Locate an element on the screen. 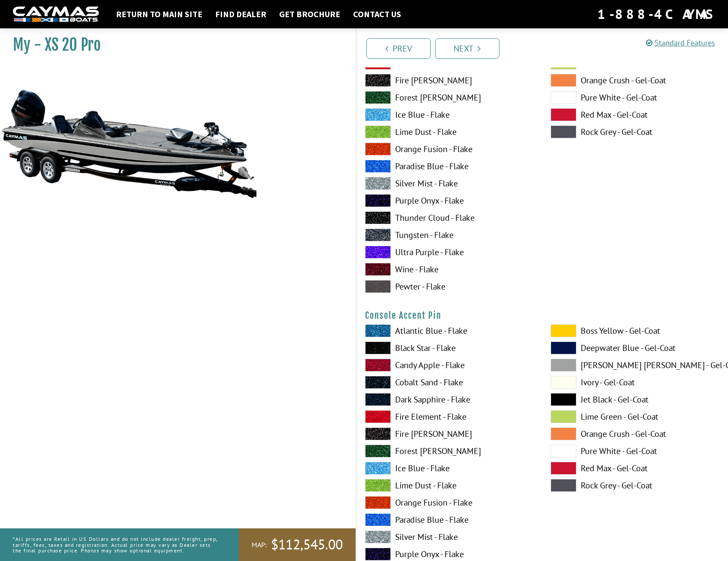 Image resolution: width=728 pixels, height=561 pixels. label: Cobalt Sand - Flake is located at coordinates (449, 382).